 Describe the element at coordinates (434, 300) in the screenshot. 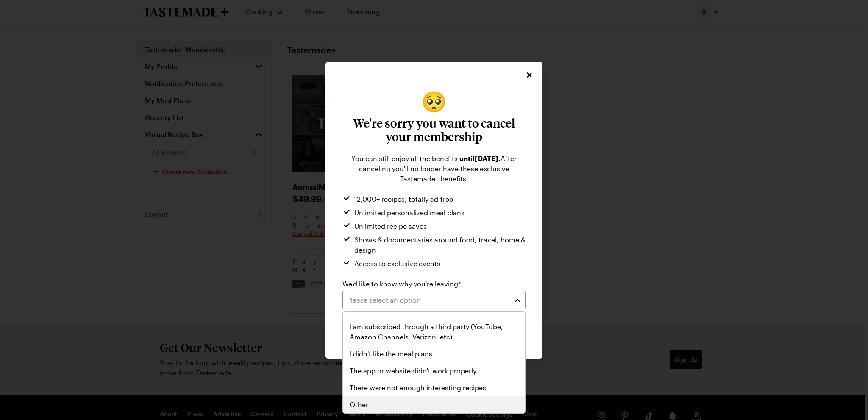

I see `button: Please select an option` at that location.